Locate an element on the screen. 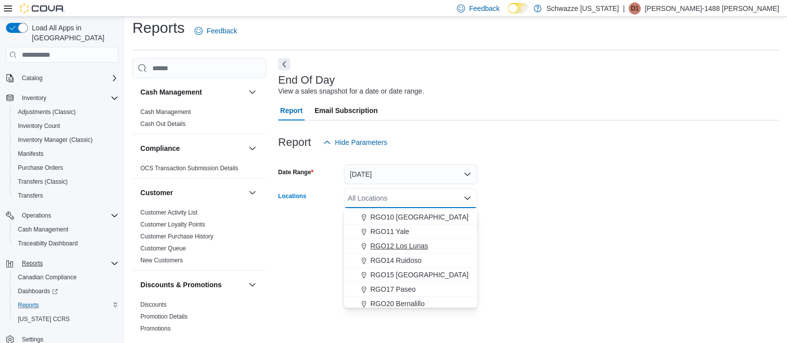  a: OCS Transaction Submission Details is located at coordinates (189, 168).